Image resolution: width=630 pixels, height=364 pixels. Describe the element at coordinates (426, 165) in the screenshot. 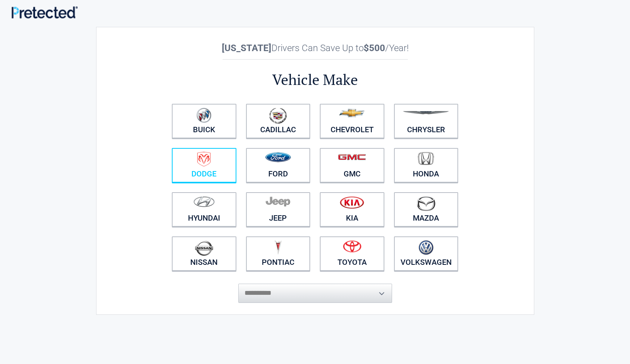

I see `a: Honda` at that location.